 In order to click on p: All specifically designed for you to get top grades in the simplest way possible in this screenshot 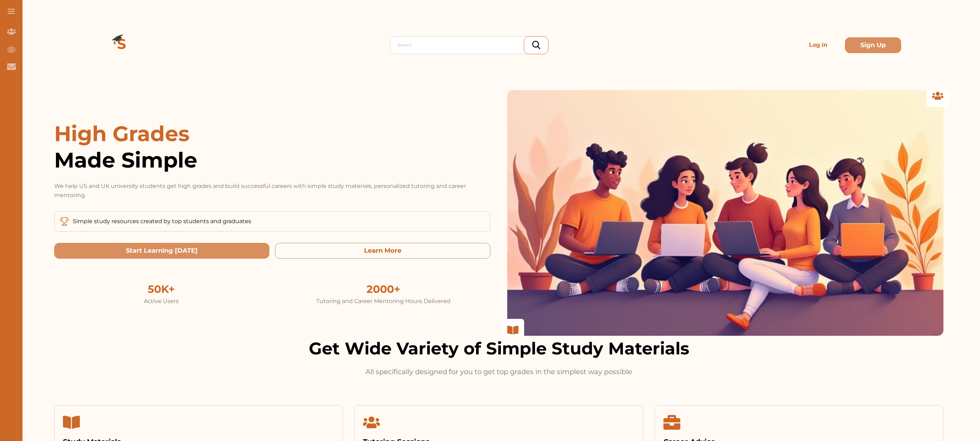, I will do `click(499, 372)`.